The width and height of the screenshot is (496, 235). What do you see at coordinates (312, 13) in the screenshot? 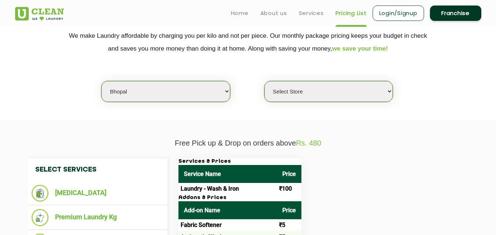
I see `a: Services` at bounding box center [312, 13].